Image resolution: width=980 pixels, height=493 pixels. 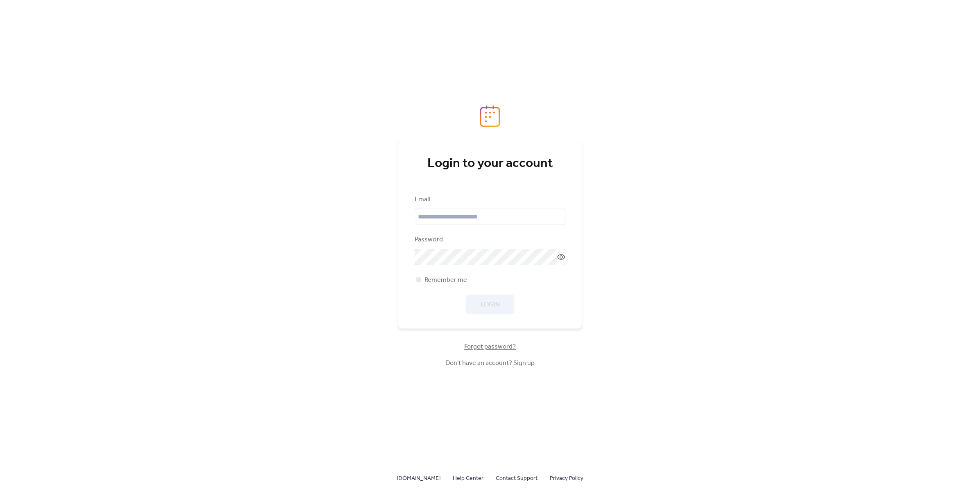 What do you see at coordinates (490, 347) in the screenshot?
I see `a: Forgot password?` at bounding box center [490, 347].